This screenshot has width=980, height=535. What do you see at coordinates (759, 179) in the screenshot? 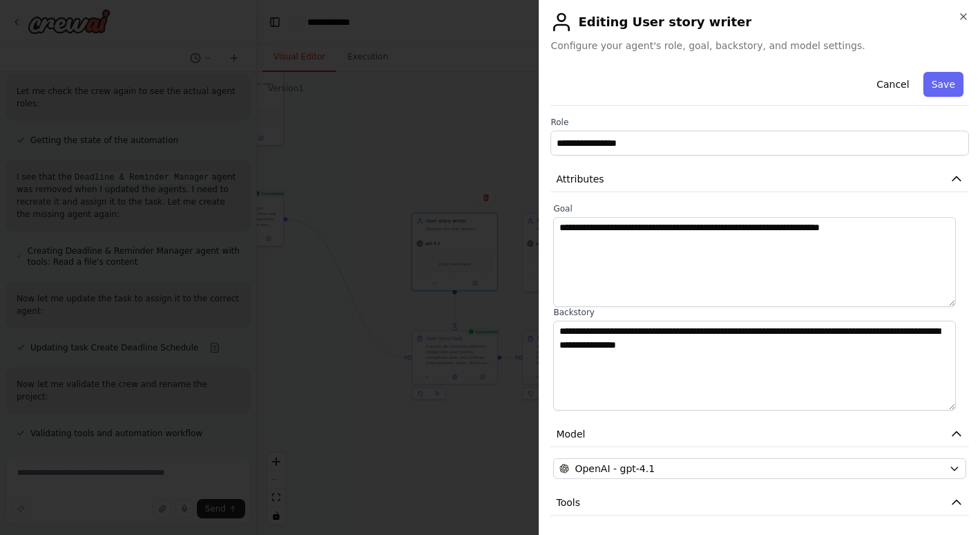
I see `button: Attributes` at bounding box center [759, 179].